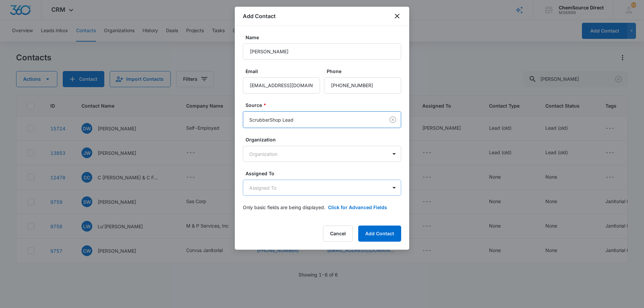  What do you see at coordinates (281, 85) in the screenshot?
I see `input: Email` at bounding box center [281, 85].